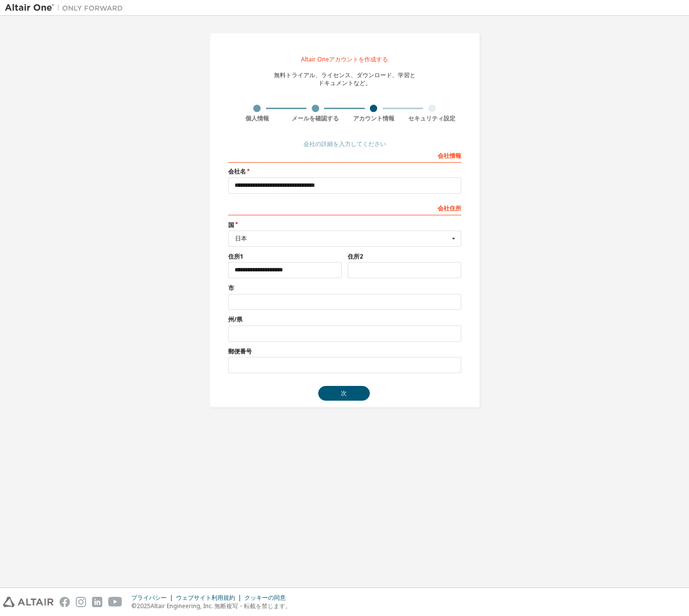 The image size is (689, 616). What do you see at coordinates (149, 598) in the screenshot?
I see `font: プライバシー` at bounding box center [149, 598].